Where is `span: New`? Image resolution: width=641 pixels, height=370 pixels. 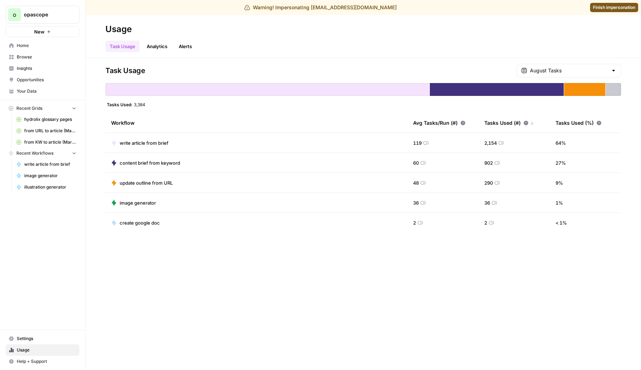
span: New is located at coordinates (39, 32).